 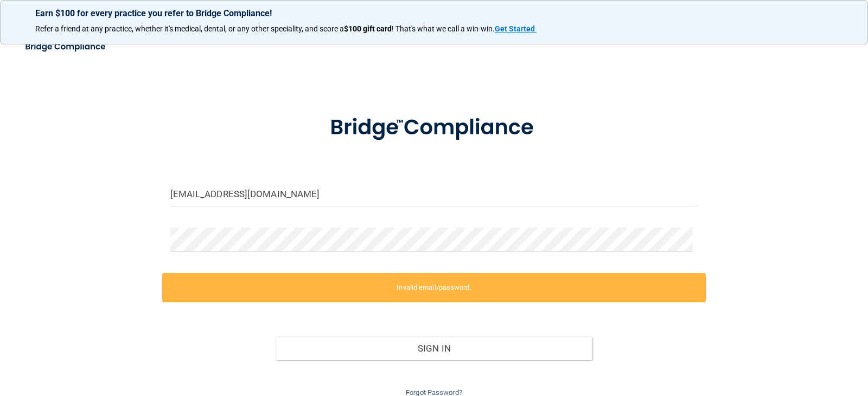 I want to click on span: ! That's what we call a win-win., so click(x=443, y=29).